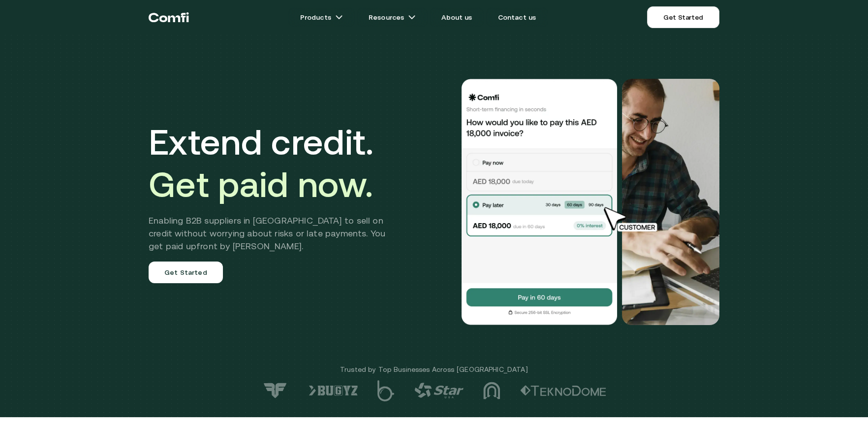 The width and height of the screenshot is (868, 428). I want to click on img: logo-6, so click(333, 391).